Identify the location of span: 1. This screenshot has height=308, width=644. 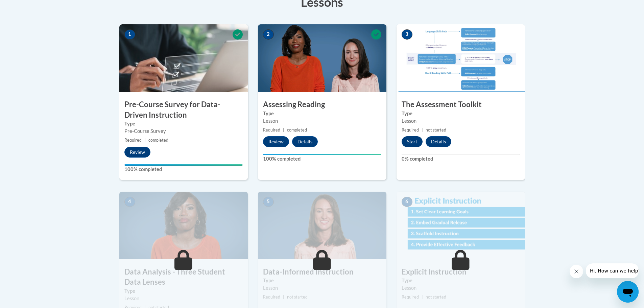
(130, 34).